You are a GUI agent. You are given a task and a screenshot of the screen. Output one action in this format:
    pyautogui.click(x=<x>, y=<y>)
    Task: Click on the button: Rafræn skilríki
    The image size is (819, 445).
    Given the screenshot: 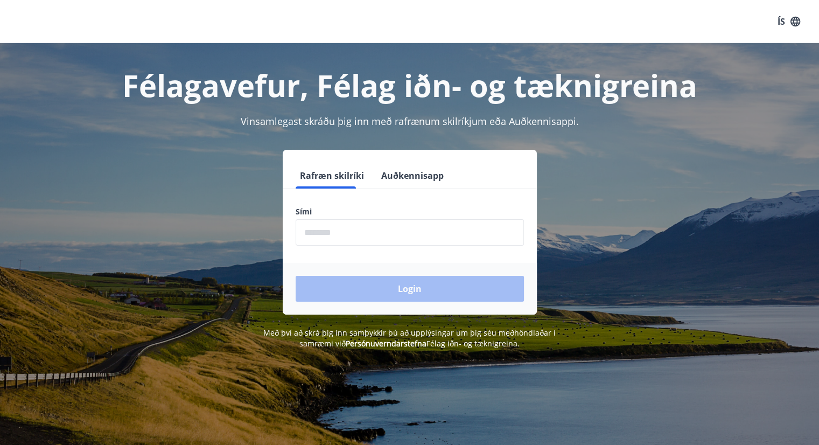 What is the action you would take?
    pyautogui.click(x=331, y=175)
    